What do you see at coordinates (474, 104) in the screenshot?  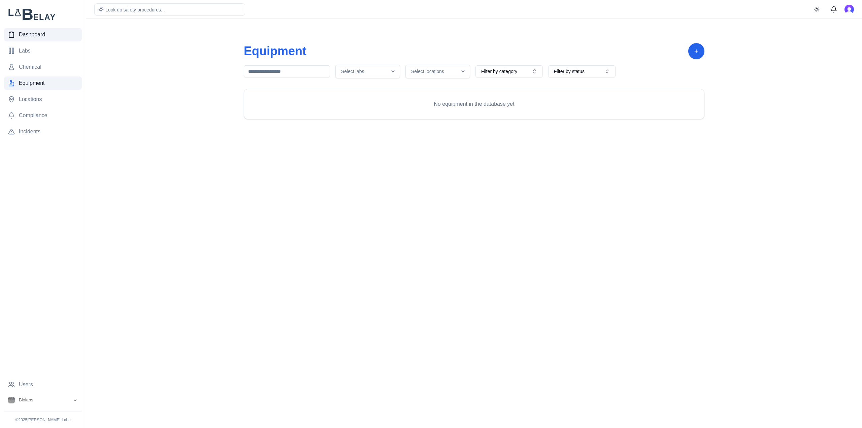 I see `p: No equipment in the database yet` at bounding box center [474, 104].